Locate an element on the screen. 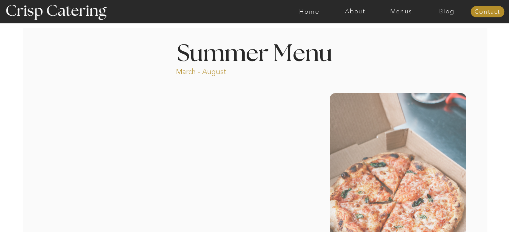  a: Blog is located at coordinates (446, 12).